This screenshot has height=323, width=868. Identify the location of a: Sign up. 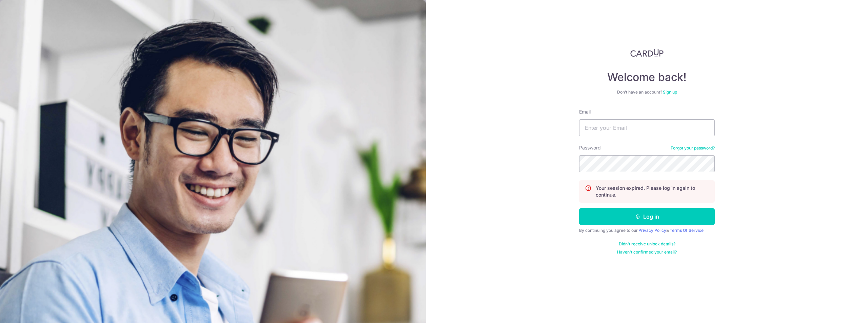
(670, 92).